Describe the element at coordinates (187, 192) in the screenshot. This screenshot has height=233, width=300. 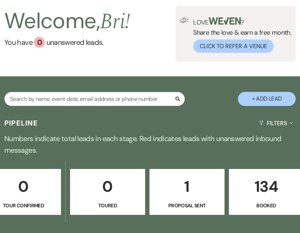
I see `a: 1Proposal Sent` at that location.